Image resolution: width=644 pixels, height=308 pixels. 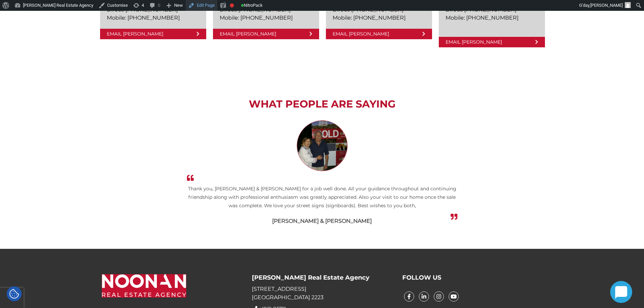 I want to click on img: Margaret & Cliff Greenwood, so click(x=322, y=146).